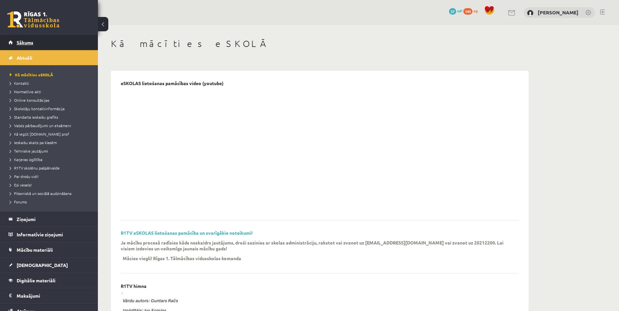 The height and width of the screenshot is (311, 619). Describe the element at coordinates (29, 100) in the screenshot. I see `span: Online konsultācijas` at that location.